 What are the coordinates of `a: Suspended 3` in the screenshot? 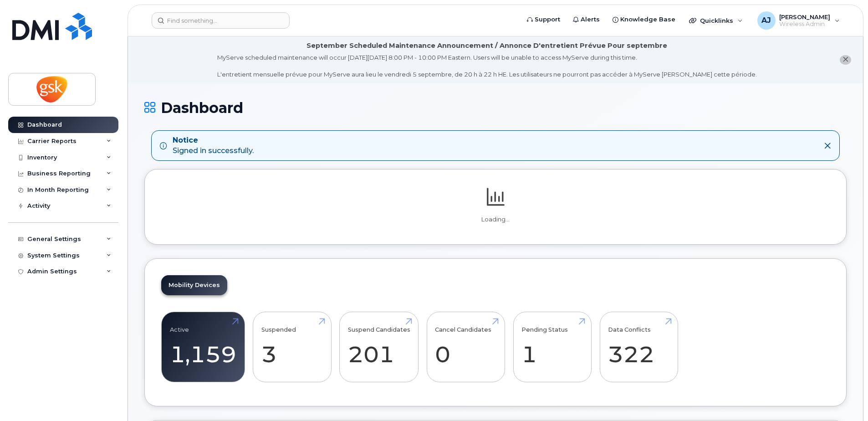 It's located at (292, 347).